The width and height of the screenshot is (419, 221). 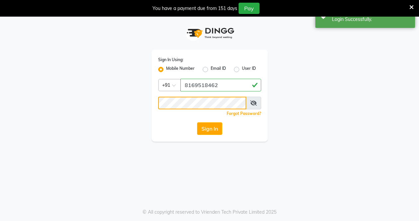 I want to click on label: User ID, so click(x=249, y=69).